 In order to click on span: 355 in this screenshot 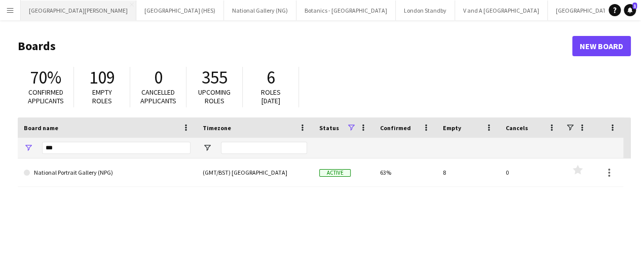, I will do `click(214, 78)`.